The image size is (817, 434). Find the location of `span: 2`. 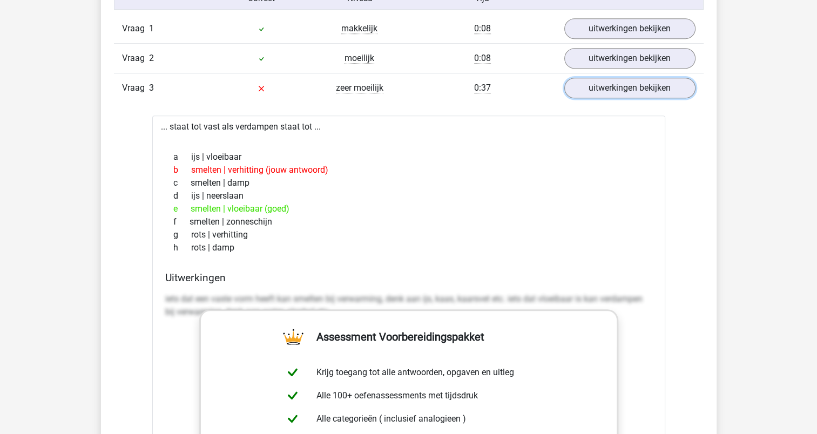

span: 2 is located at coordinates (151, 58).